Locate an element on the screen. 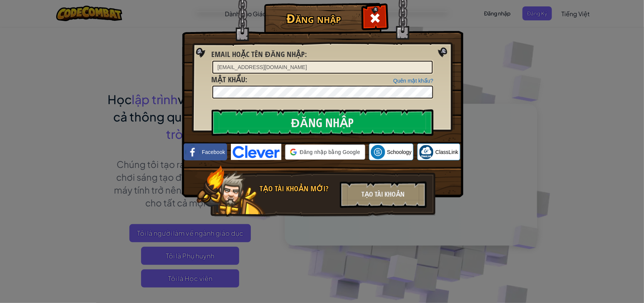  div: Đăng nhập bằng Google is located at coordinates (325, 152).